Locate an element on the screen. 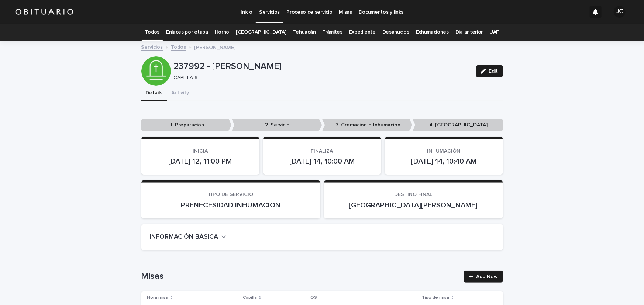 The image size is (644, 305). span: FINALIZA is located at coordinates (322, 152).